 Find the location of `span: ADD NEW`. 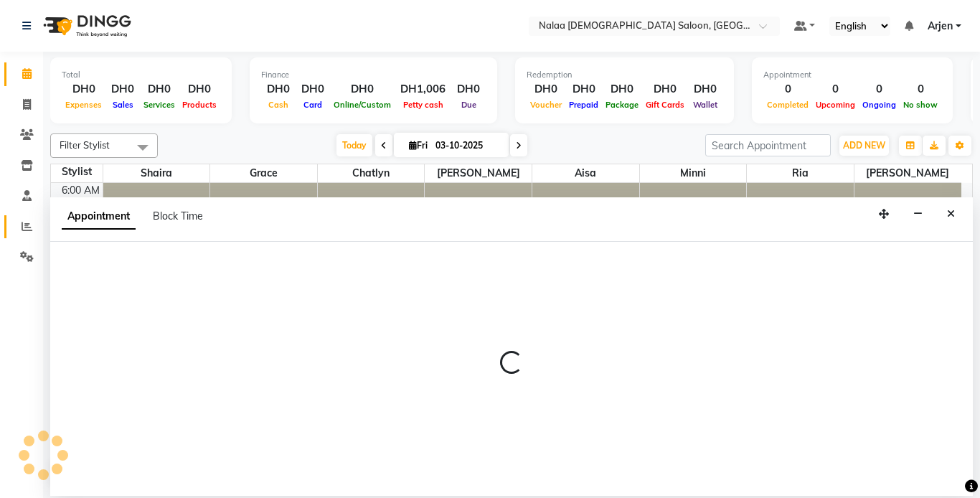

span: ADD NEW is located at coordinates (864, 145).